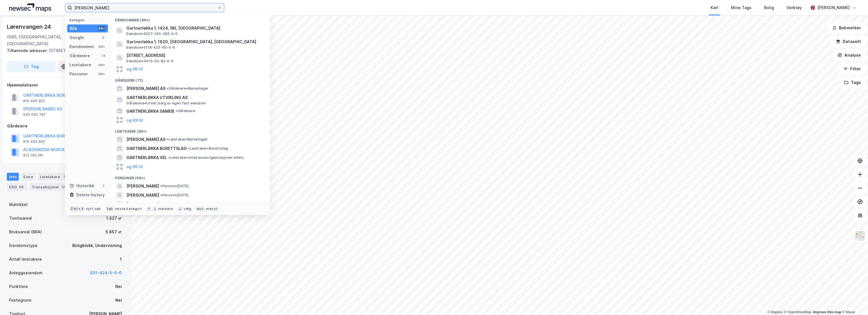 This screenshot has width=868, height=315. Describe the element at coordinates (81, 47) in the screenshot. I see `div: Eiendommer` at that location.